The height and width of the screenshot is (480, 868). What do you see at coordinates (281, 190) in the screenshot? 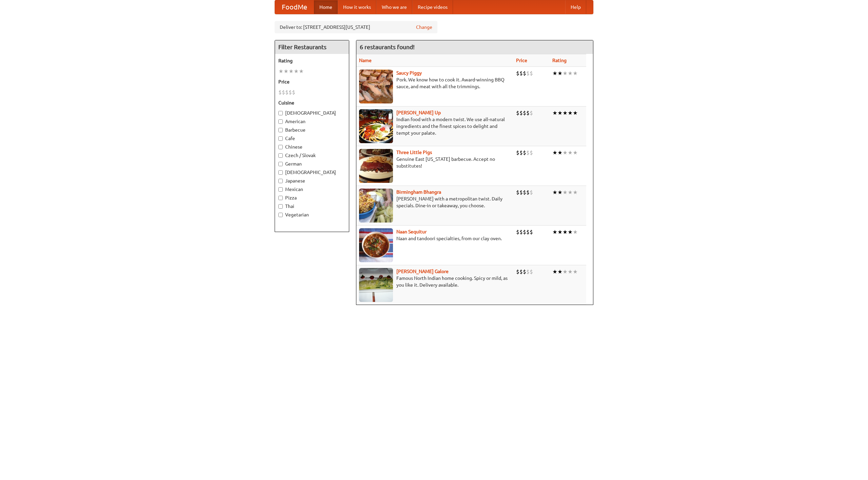
I see `input: Mexican` at bounding box center [281, 190].